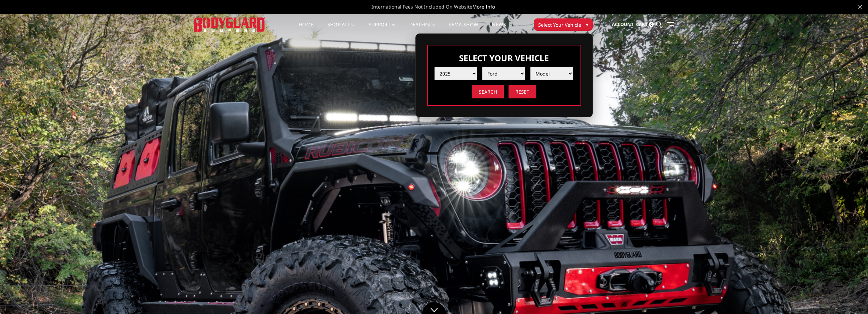  Describe the element at coordinates (306, 28) in the screenshot. I see `a: Home` at that location.